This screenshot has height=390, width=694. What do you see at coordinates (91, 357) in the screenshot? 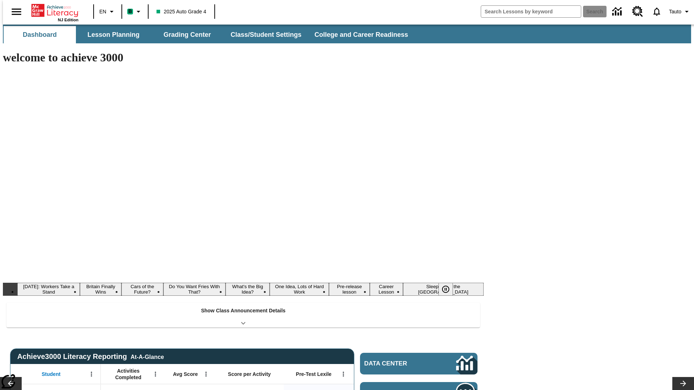
I see `span: Achieve3000 Literacy Reporting` at bounding box center [91, 357].